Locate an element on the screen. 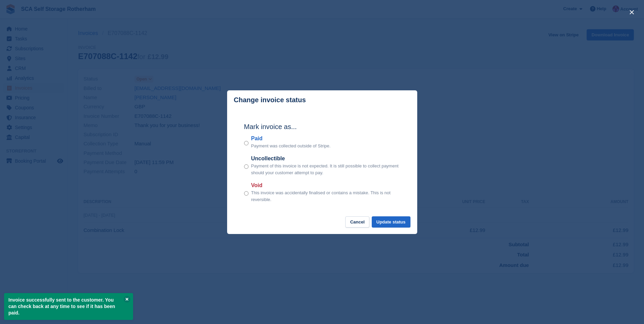 This screenshot has width=644, height=324. p: Payment was collected outside of Stripe. is located at coordinates (291, 146).